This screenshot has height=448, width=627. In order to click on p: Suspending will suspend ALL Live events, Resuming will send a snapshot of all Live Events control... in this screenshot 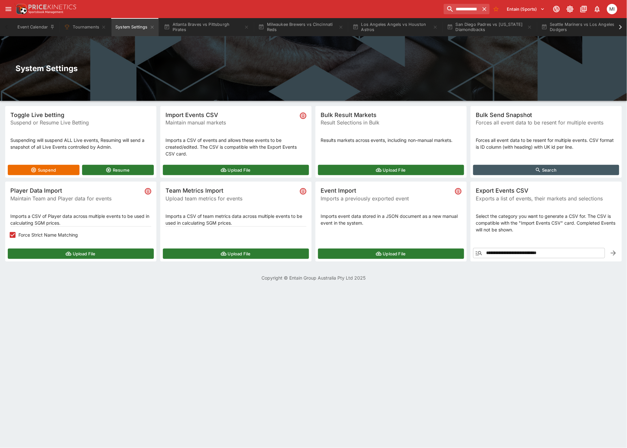, I will do `click(81, 144)`.